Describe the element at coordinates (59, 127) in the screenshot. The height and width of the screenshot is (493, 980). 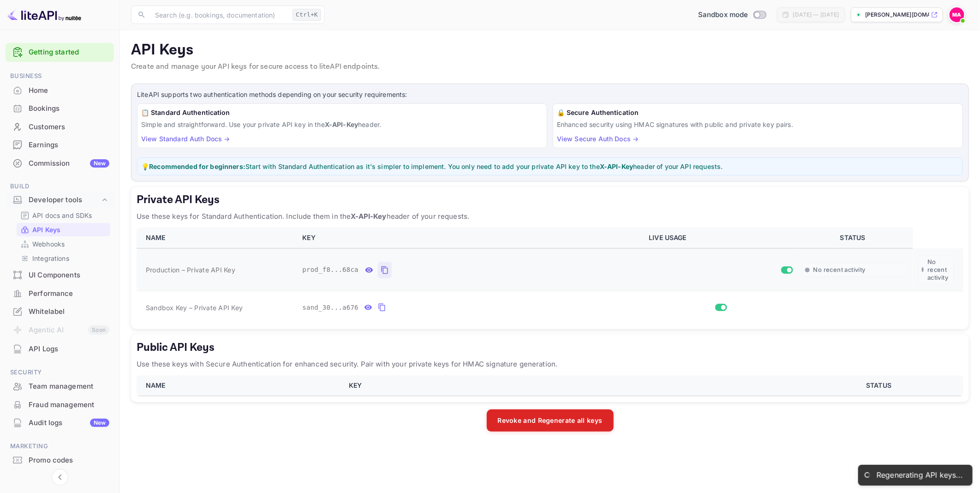
I see `a: Customers` at that location.